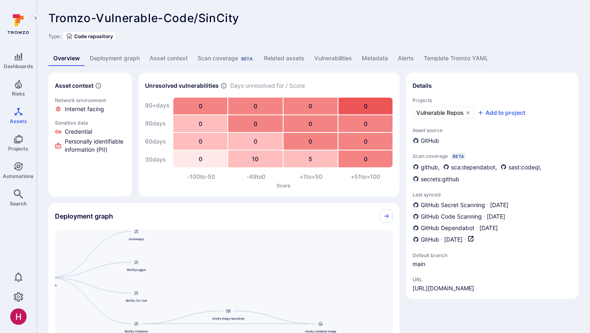 Image resolution: width=590 pixels, height=333 pixels. What do you see at coordinates (157, 141) in the screenshot?
I see `div: 60 days` at bounding box center [157, 141].